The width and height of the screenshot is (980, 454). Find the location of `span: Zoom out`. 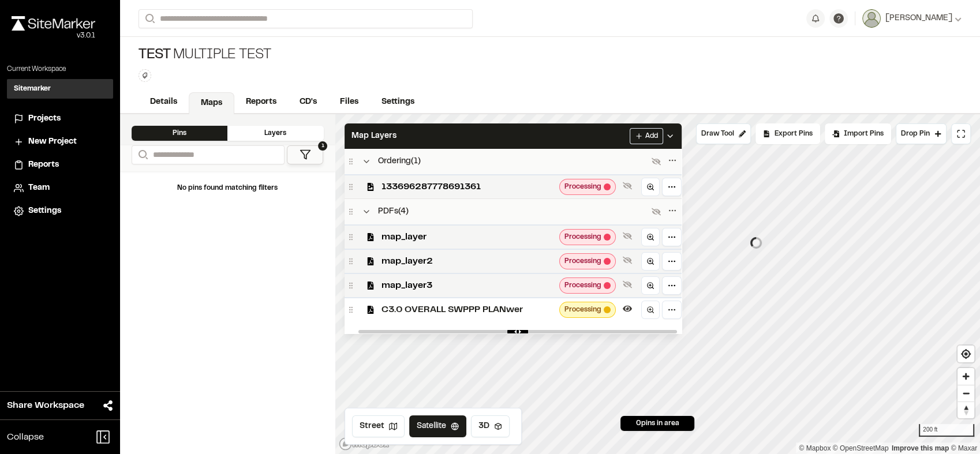

span: Zoom out is located at coordinates (965, 394).